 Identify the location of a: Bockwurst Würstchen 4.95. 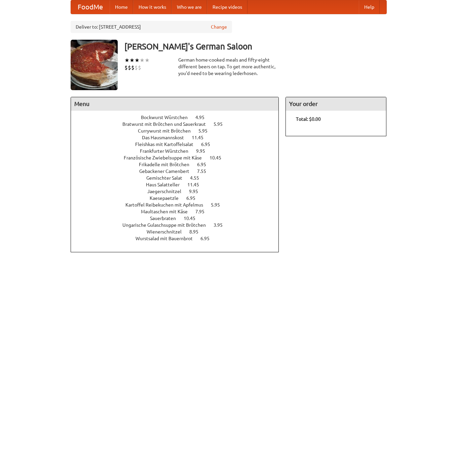
(179, 117).